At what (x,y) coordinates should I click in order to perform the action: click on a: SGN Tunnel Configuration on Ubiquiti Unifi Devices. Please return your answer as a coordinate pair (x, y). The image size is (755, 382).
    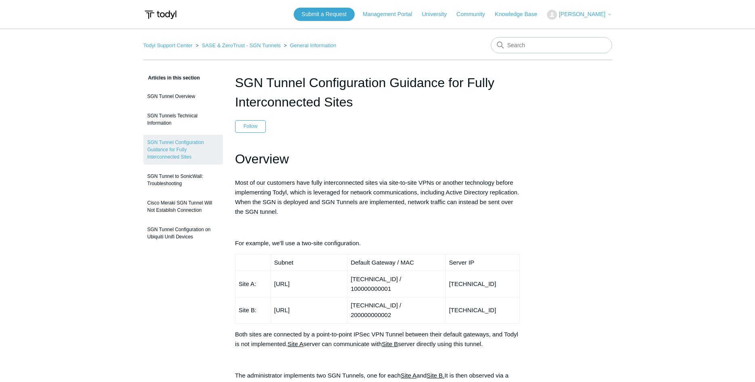
    Looking at the image, I should click on (183, 233).